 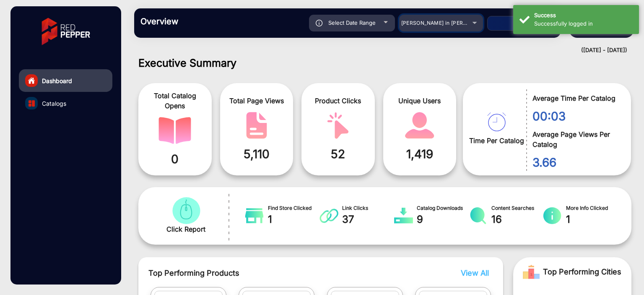 I want to click on span: Content Searches, so click(x=517, y=208).